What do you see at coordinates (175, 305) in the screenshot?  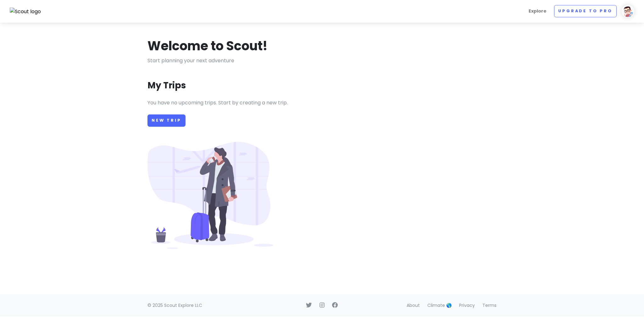 I see `span: © 2025 Scout Explore LLC` at bounding box center [175, 305].